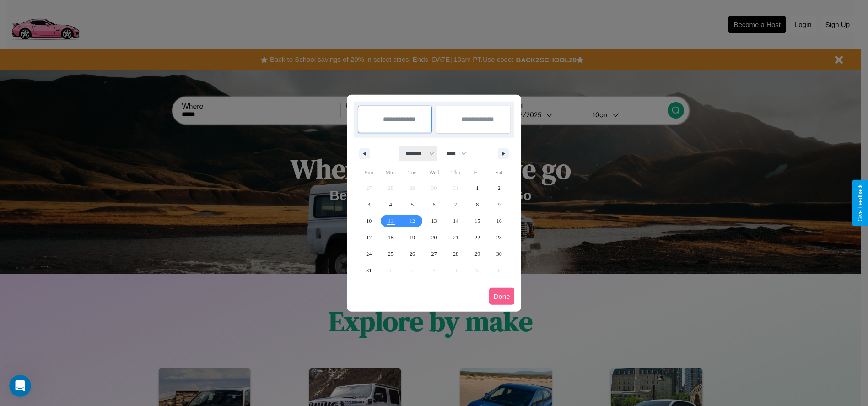  What do you see at coordinates (412, 204) in the screenshot?
I see `button: 5` at bounding box center [412, 204].